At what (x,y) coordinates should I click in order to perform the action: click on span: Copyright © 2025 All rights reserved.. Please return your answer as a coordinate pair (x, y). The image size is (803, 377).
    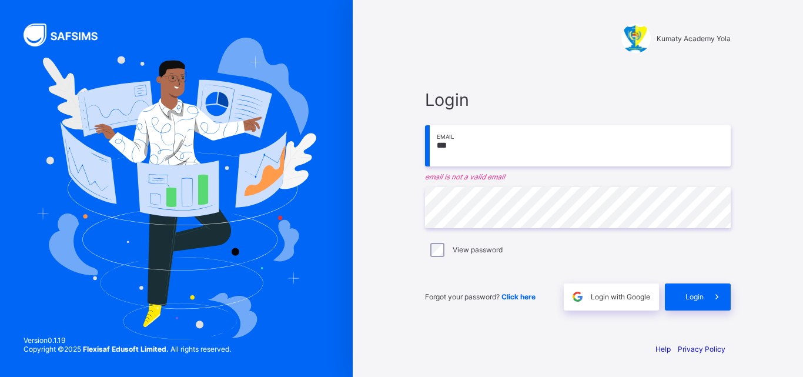
    Looking at the image, I should click on (127, 348).